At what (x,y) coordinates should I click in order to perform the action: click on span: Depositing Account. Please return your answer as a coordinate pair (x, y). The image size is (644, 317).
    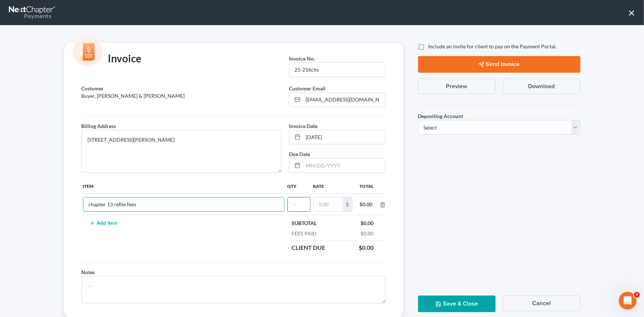
    Looking at the image, I should click on (441, 116).